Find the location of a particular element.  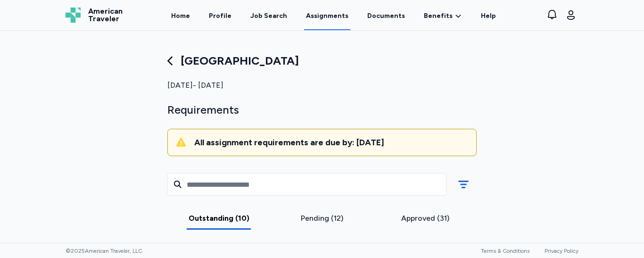

span: Benefits is located at coordinates (438, 16).